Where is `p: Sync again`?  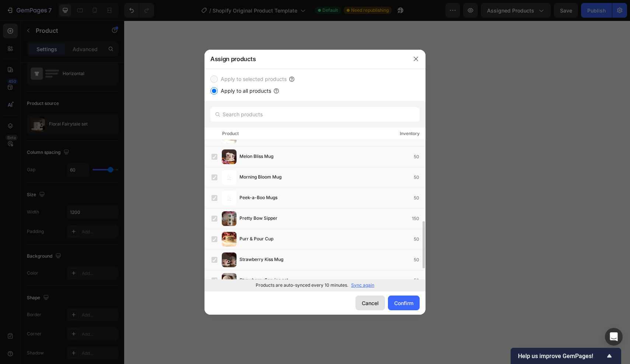 p: Sync again is located at coordinates (362, 285).